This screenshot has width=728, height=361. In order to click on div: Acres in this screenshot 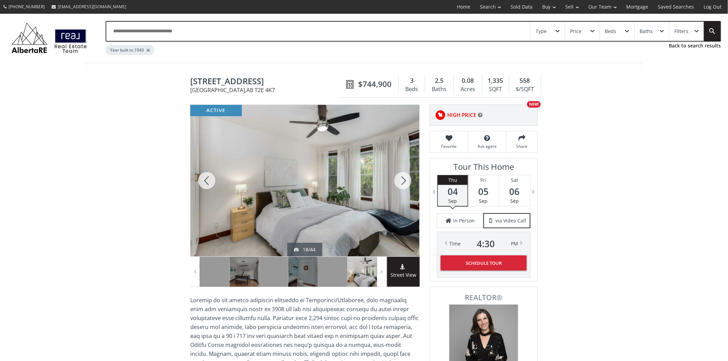, I will do `click(467, 89)`.